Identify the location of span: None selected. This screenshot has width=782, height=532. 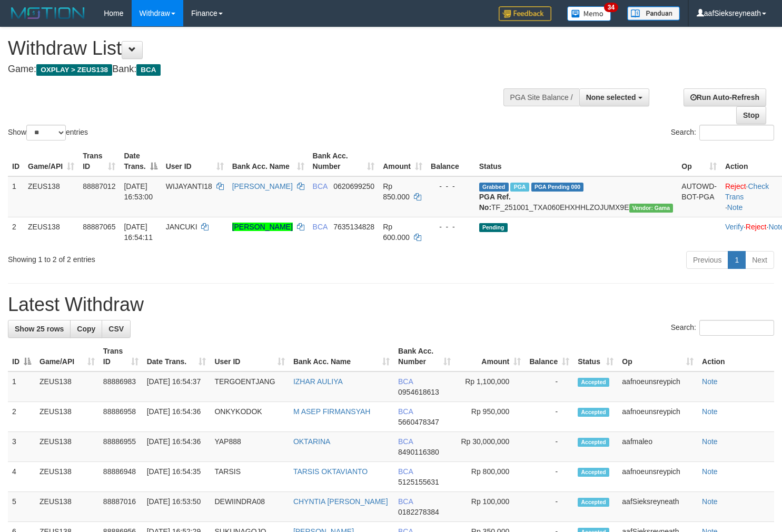
(611, 97).